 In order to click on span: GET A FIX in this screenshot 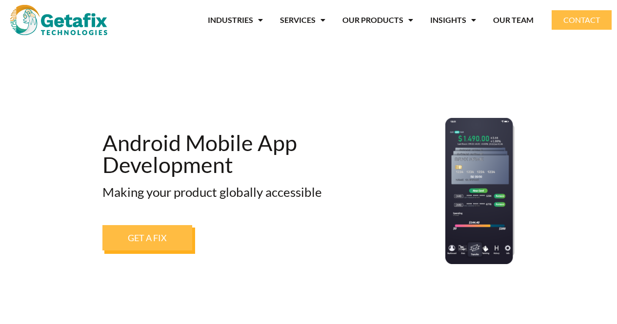, I will do `click(147, 238)`.